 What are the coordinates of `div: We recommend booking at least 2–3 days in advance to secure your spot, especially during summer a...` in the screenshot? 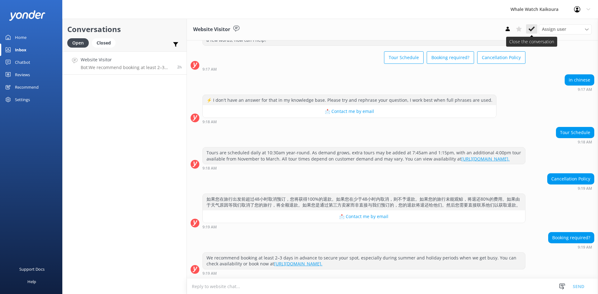 It's located at (364, 261).